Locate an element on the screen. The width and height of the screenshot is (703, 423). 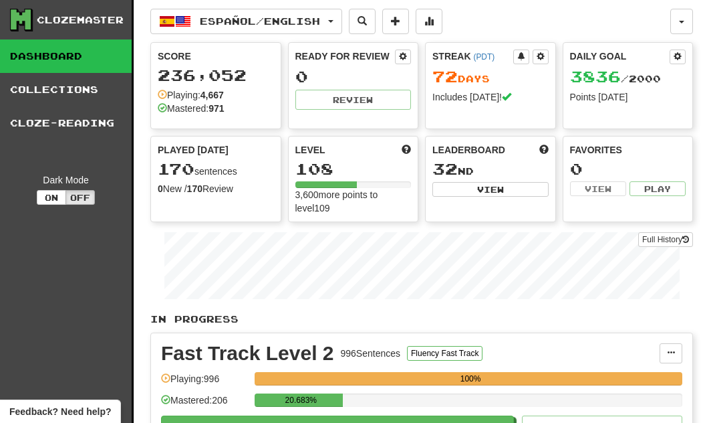
button: On is located at coordinates (51, 197).